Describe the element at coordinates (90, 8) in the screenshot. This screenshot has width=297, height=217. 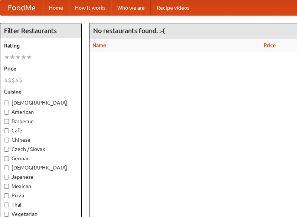
I see `a: How it works` at that location.